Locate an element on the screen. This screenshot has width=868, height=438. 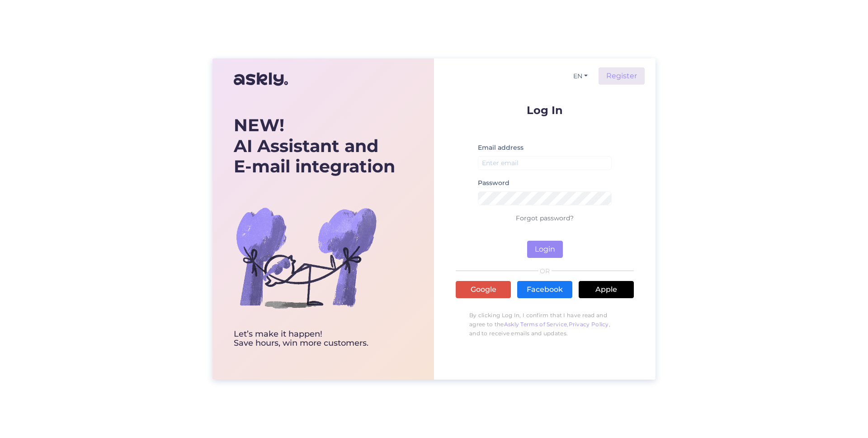
p: Log In is located at coordinates (545, 110).